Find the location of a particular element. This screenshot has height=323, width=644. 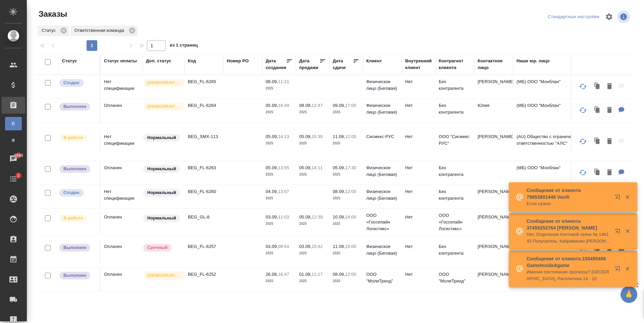

div: Статус оплаты is located at coordinates (120, 61).